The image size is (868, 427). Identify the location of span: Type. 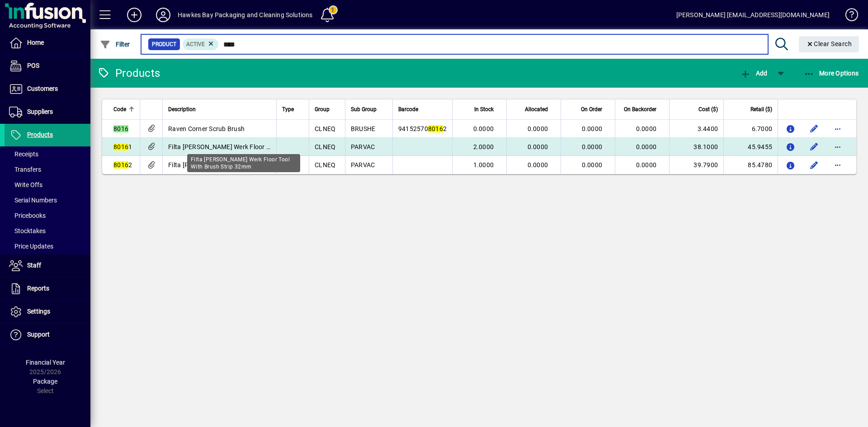
(288, 109).